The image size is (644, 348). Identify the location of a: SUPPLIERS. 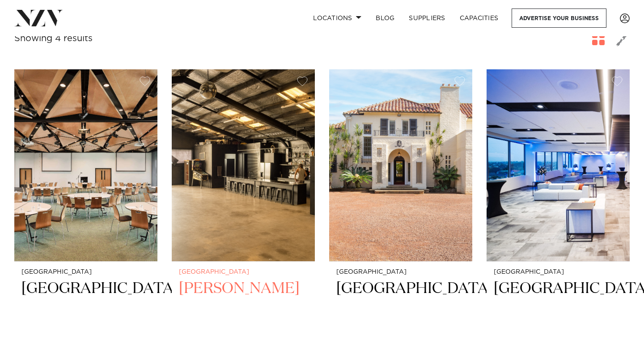
(426, 18).